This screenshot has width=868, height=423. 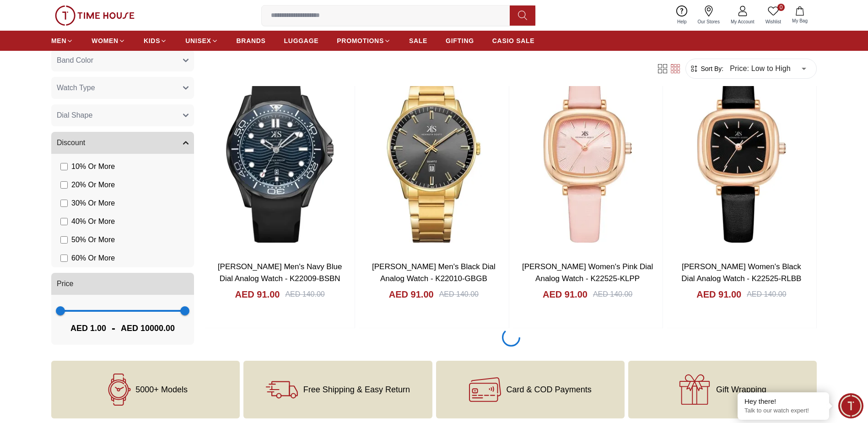 I want to click on span: AED 10000.00, so click(x=148, y=328).